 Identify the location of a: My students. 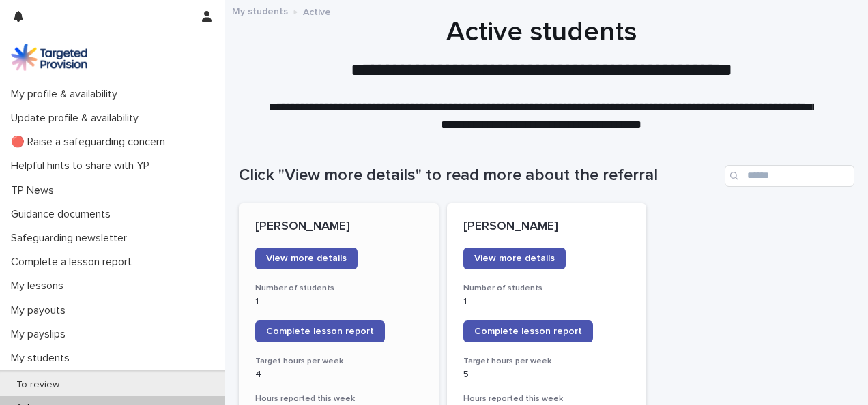
(260, 10).